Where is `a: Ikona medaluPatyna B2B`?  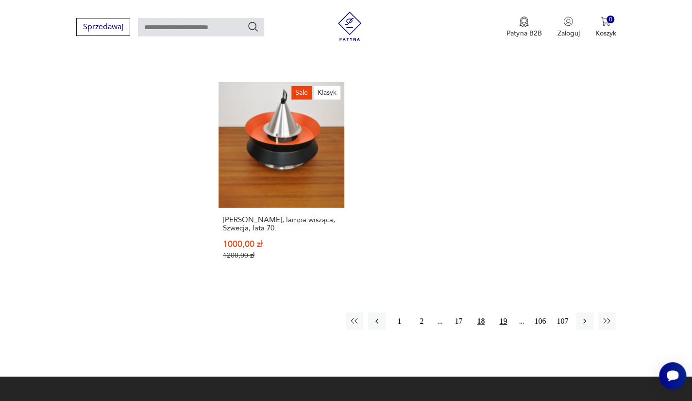 a: Ikona medaluPatyna B2B is located at coordinates (524, 27).